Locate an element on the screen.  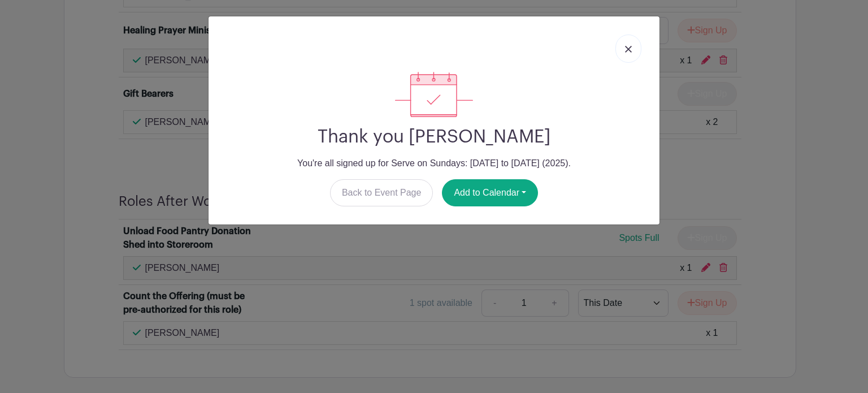
button: Add to Calendar is located at coordinates (490, 193).